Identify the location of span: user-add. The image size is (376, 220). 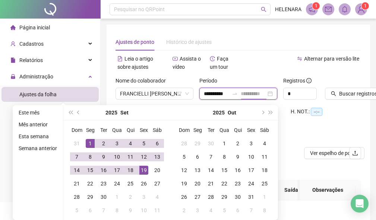
(13, 44).